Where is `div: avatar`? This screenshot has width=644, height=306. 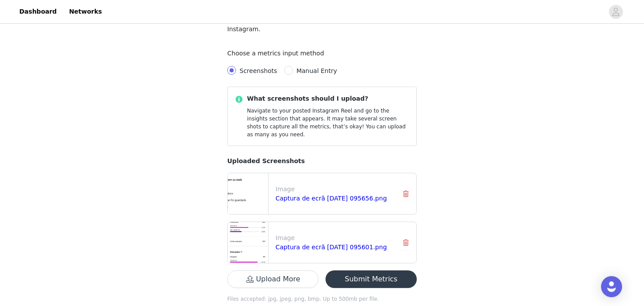
div: avatar is located at coordinates (616, 12).